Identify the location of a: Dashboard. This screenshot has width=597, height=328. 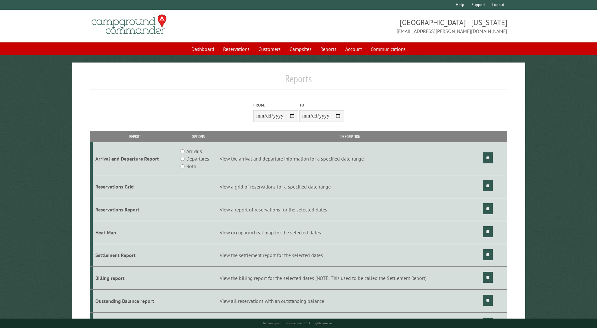
(203, 49).